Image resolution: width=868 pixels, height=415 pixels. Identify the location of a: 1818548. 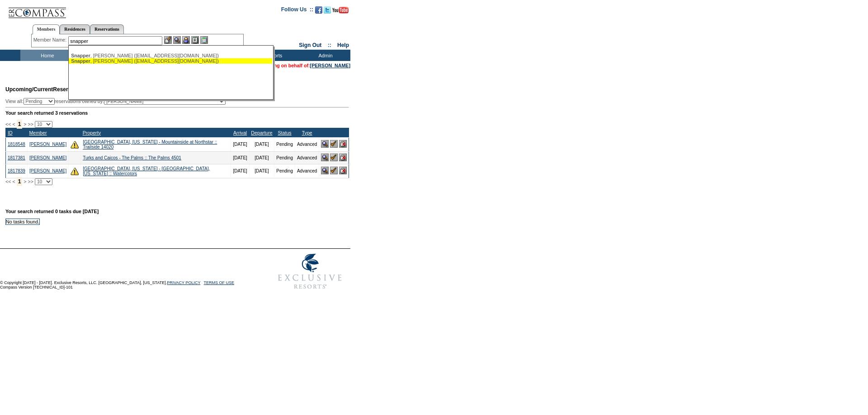
(16, 144).